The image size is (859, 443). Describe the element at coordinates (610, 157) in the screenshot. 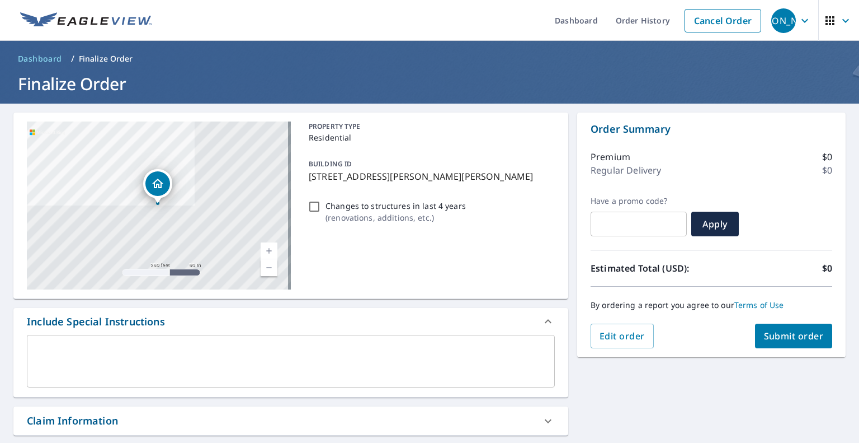

I see `p: Premium` at that location.